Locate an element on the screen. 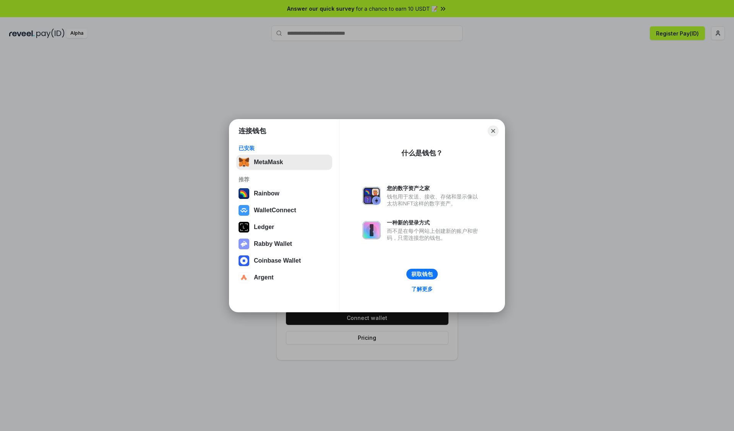  button: 获取钱包 is located at coordinates (422, 274).